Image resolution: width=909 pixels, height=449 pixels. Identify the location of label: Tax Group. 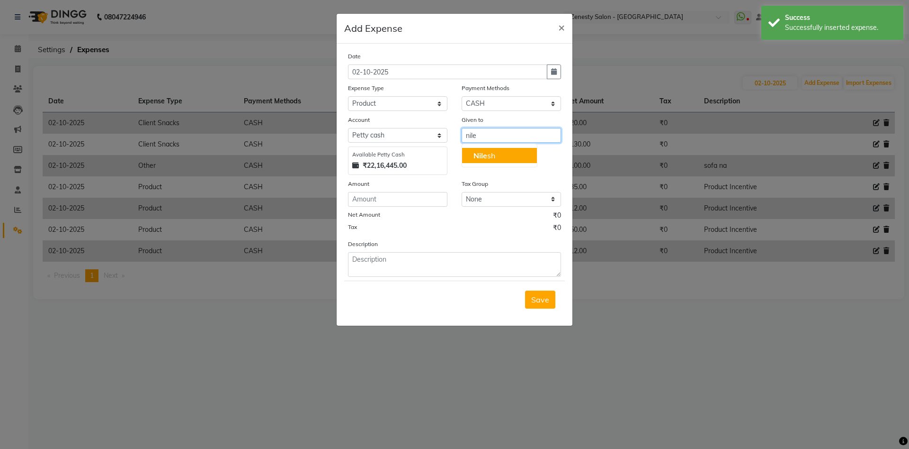
(475, 184).